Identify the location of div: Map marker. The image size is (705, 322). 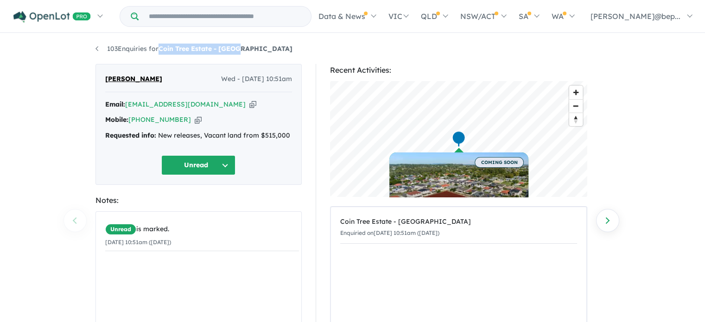
(458, 139).